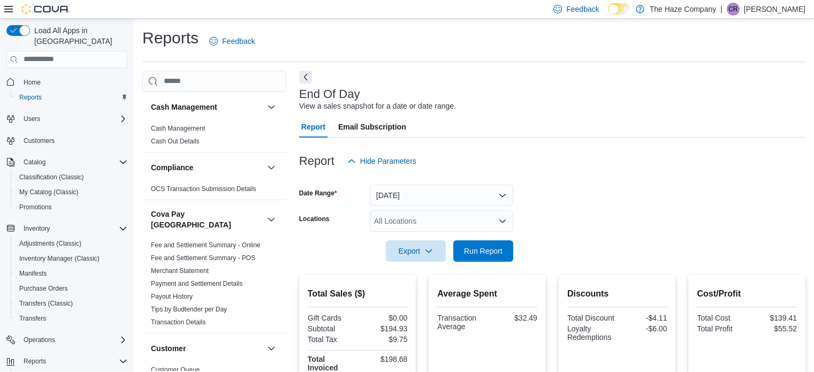  I want to click on span: Dark Mode, so click(608, 14).